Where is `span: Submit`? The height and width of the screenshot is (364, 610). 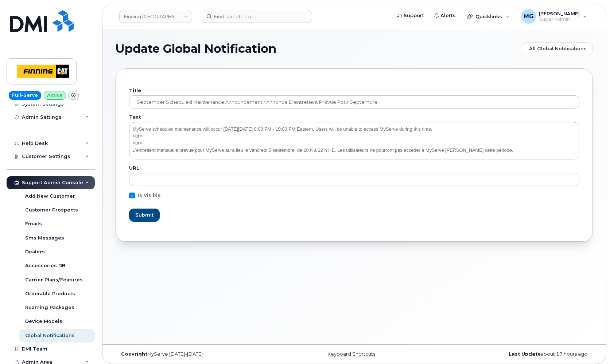
span: Submit is located at coordinates (144, 215).